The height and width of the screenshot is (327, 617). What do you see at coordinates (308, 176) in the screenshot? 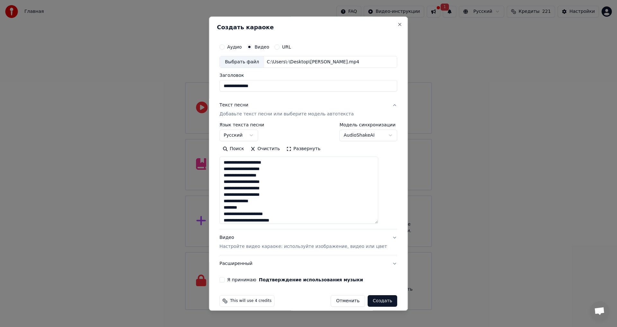
I see `div: Текст песниДобавьте текст песни или выберите модель автотекста` at bounding box center [308, 176].